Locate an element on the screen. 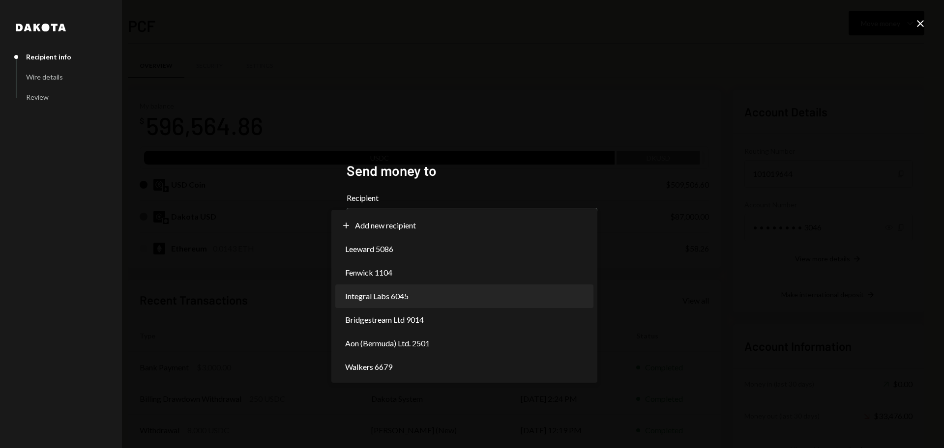  span: Leeward 5086 is located at coordinates (369, 249).